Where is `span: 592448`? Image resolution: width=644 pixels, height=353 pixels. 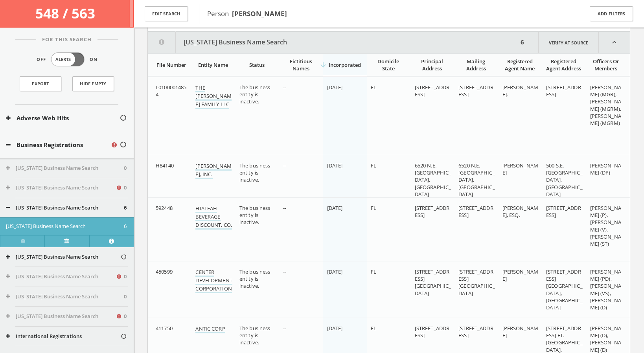
span: 592448 is located at coordinates (164, 208).